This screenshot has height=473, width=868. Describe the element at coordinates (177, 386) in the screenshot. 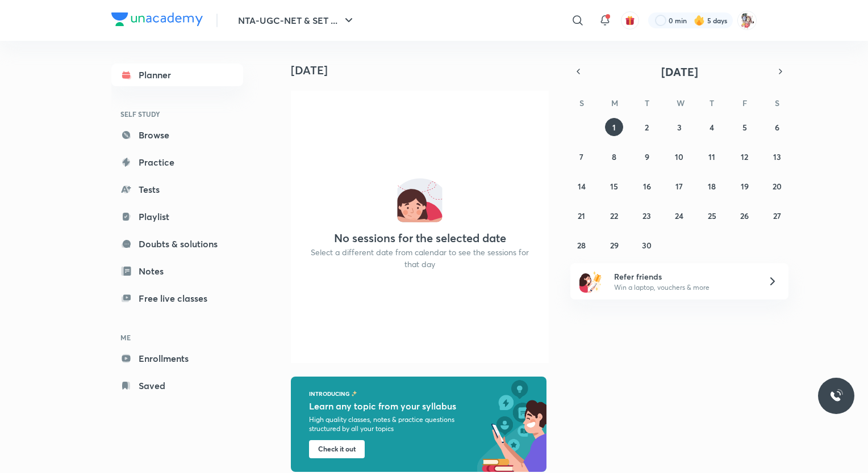

I see `a: Saved` at that location.